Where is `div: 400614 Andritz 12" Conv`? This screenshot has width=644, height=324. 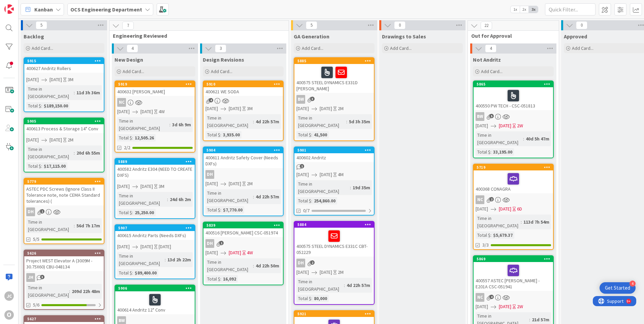
div: 400614 Andritz 12" Conv is located at coordinates (155, 303).